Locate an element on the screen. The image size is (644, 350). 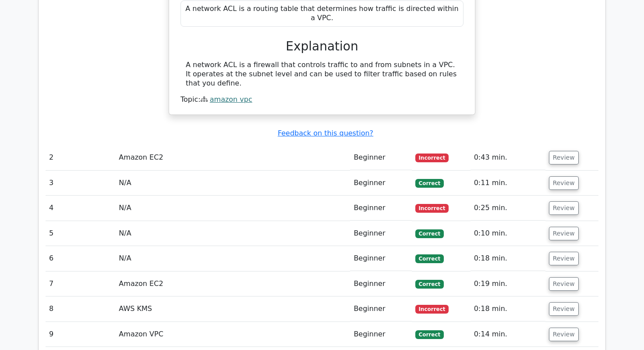
td: 0:19 min. is located at coordinates (508, 283).